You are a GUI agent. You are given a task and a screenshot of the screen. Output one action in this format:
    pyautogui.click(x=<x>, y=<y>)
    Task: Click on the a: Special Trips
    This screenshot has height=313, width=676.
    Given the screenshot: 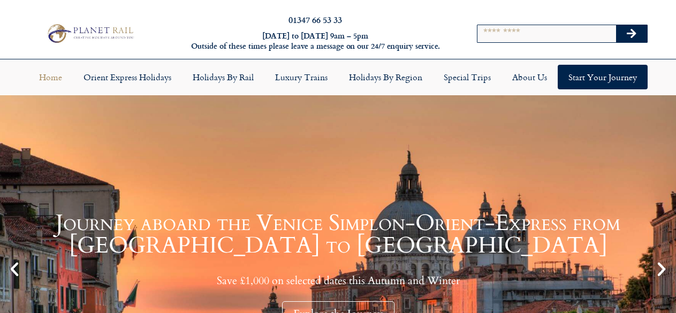 What is the action you would take?
    pyautogui.click(x=467, y=77)
    